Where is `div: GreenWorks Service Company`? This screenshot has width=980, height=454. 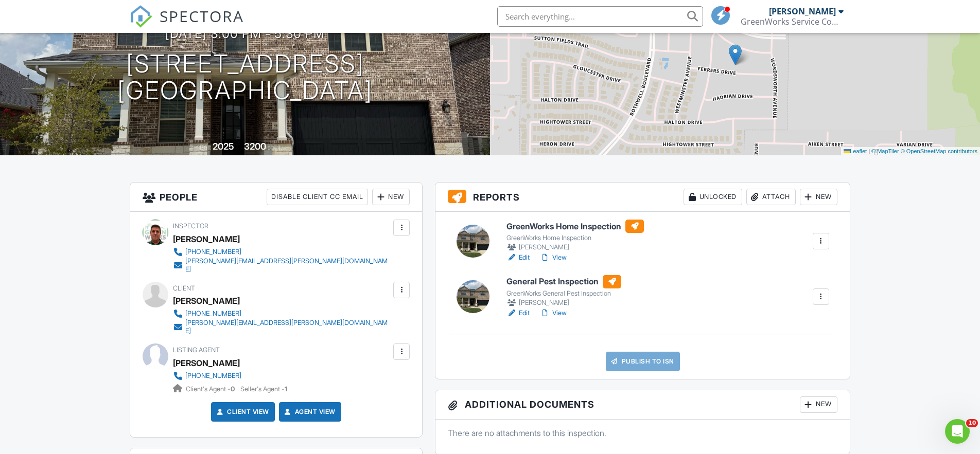 div: GreenWorks Service Company is located at coordinates (792, 22).